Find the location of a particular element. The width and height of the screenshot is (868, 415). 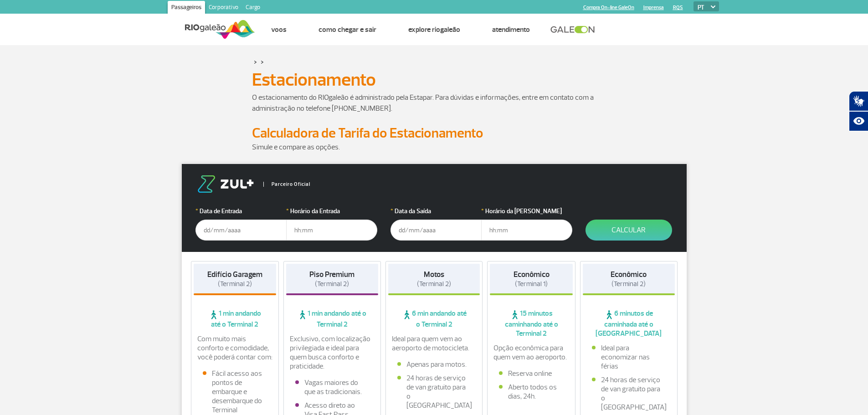

strong: Edifício Garagem is located at coordinates (235, 274).